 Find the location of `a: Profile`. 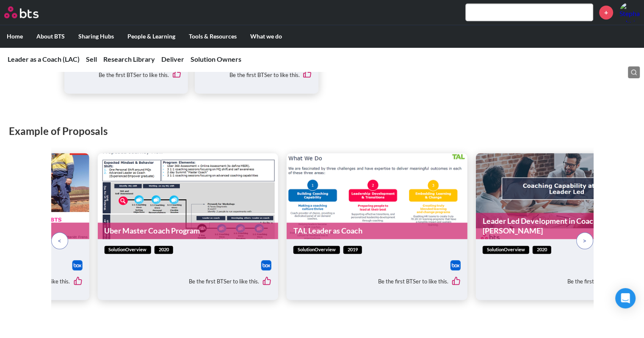

a: Profile is located at coordinates (630, 12).